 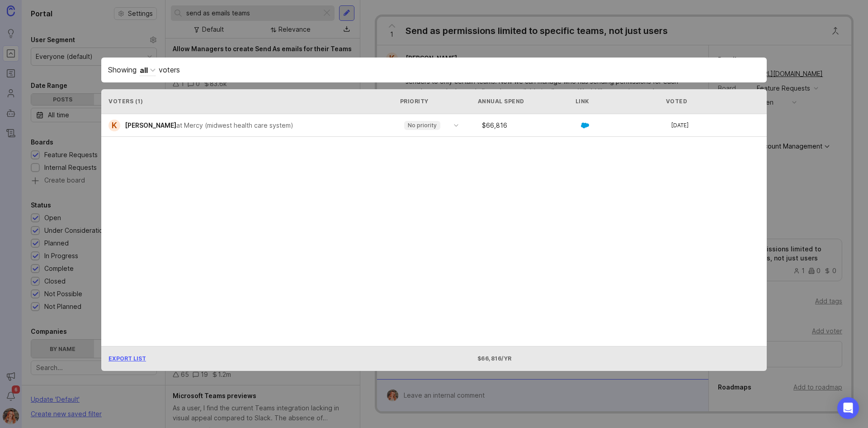 What do you see at coordinates (249, 101) in the screenshot?
I see `div: Voters ( 1 )` at bounding box center [249, 101].